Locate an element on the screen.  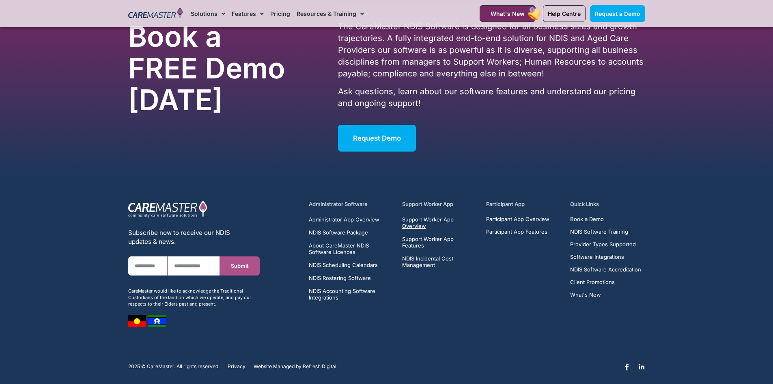
div: Subscribe now to receive our NDIS updates & news. is located at coordinates (194, 237).